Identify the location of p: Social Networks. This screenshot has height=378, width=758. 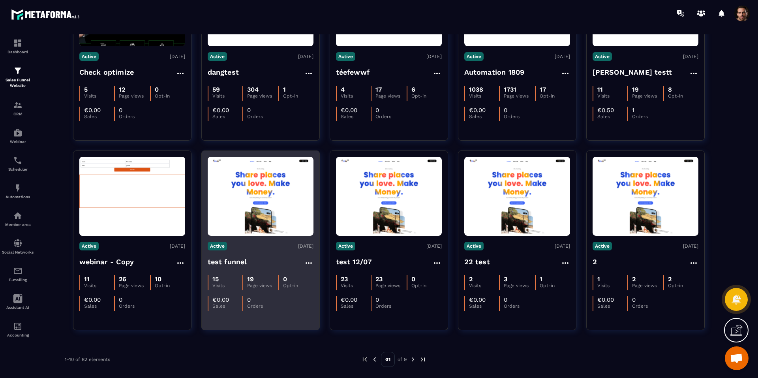
(18, 252).